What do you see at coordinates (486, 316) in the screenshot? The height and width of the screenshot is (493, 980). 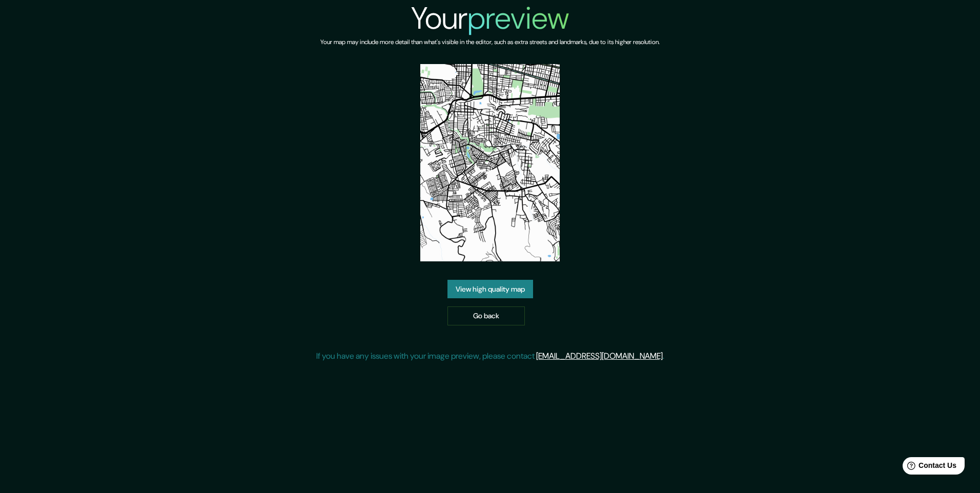 I see `a: Go back` at bounding box center [486, 316].